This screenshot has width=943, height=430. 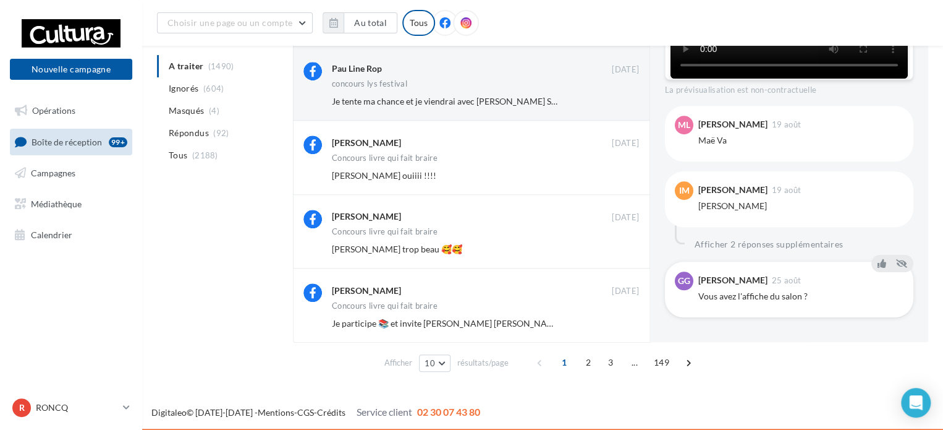 What do you see at coordinates (801, 296) in the screenshot?
I see `div: Vous avez l'affiche du salon ?` at bounding box center [801, 296].